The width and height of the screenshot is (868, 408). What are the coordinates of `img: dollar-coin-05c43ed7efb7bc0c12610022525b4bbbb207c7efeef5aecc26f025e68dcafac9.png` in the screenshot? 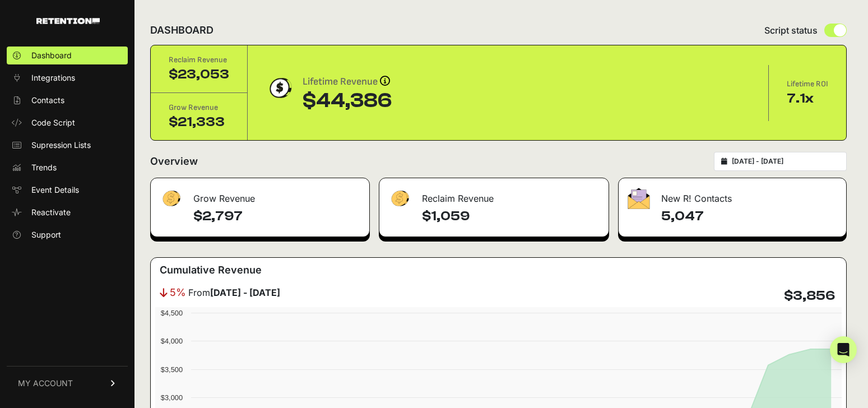 It's located at (280, 88).